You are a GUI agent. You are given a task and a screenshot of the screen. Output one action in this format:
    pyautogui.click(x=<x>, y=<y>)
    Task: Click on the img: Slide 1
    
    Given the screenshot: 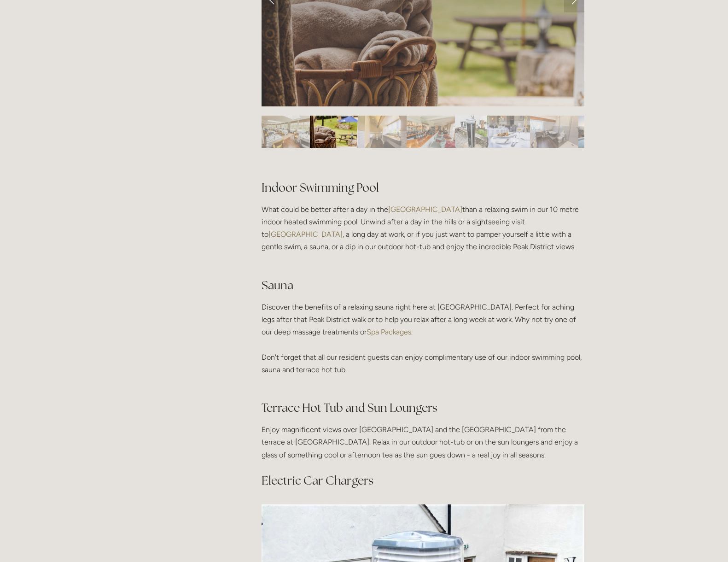 What is the action you would take?
    pyautogui.click(x=286, y=132)
    